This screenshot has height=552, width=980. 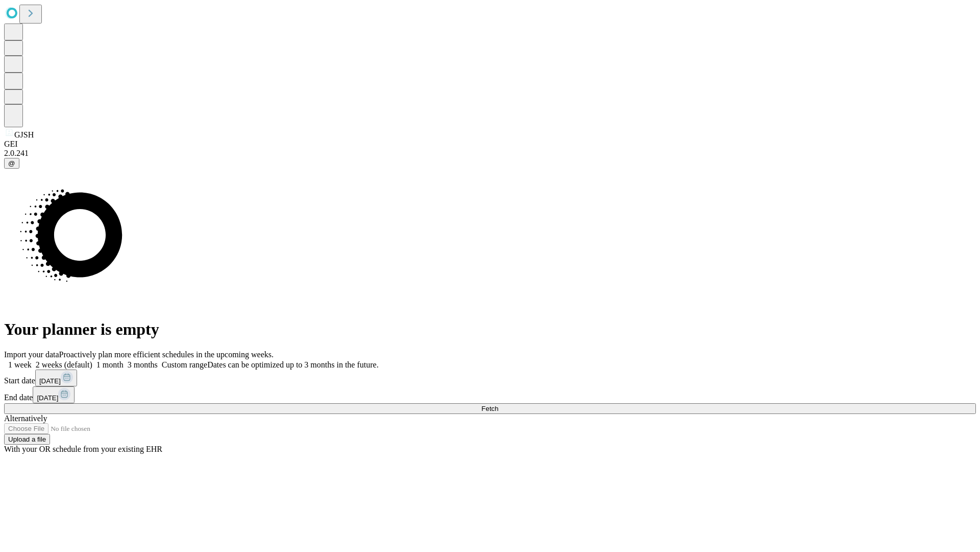 I want to click on div: GEI, so click(x=490, y=144).